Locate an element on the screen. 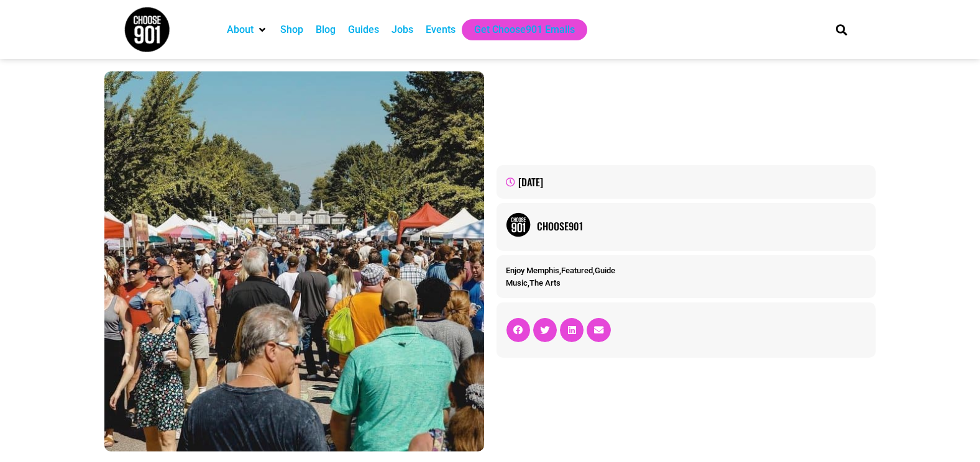  a: The Arts is located at coordinates (545, 282).